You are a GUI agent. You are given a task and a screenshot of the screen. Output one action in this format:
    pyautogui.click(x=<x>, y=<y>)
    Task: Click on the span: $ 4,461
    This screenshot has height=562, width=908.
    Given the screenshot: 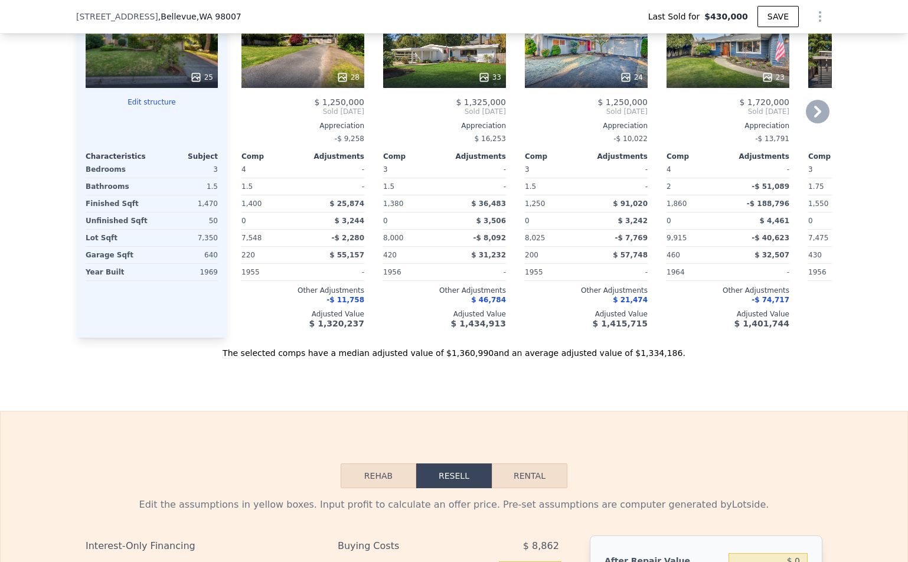 What is the action you would take?
    pyautogui.click(x=774, y=221)
    